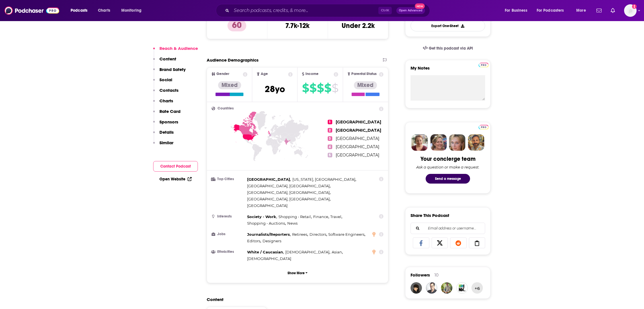 This screenshot has width=644, height=309. I want to click on h3: 7.7k-12k, so click(297, 26).